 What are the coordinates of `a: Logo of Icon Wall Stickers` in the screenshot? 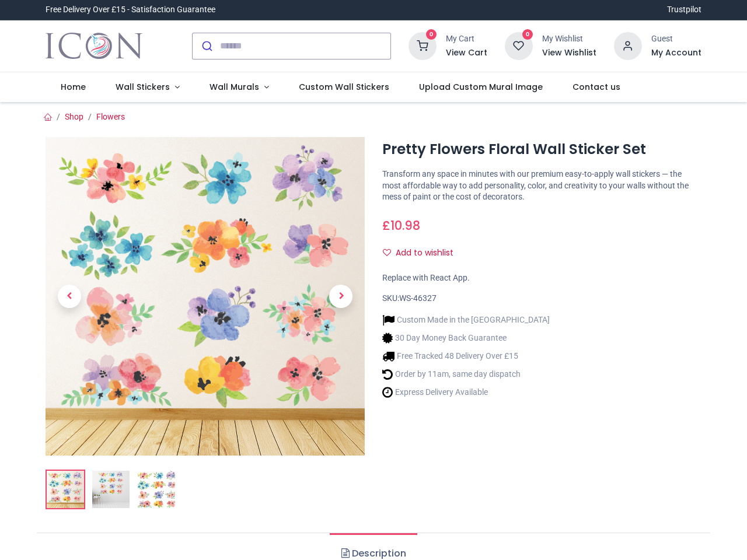 It's located at (93, 46).